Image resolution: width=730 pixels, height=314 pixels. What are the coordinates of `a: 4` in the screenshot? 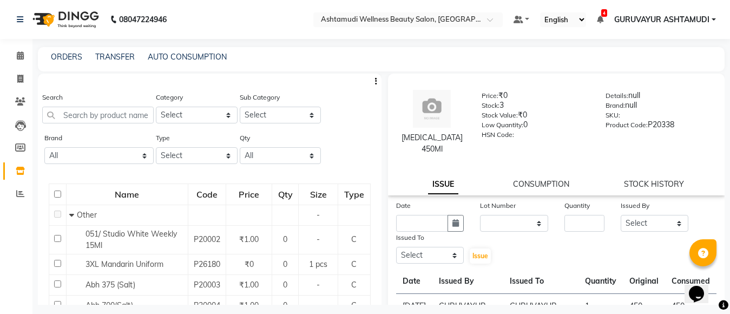 It's located at (600, 19).